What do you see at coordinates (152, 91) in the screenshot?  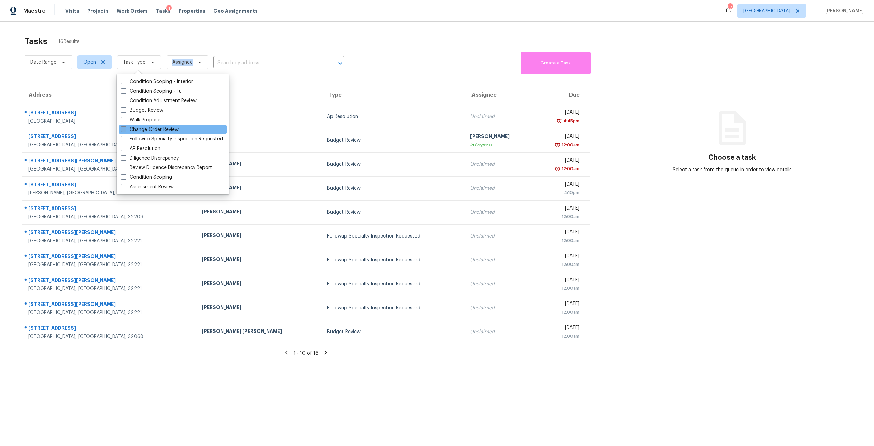 I see `label: Condition Scoping - Full` at bounding box center [152, 91].